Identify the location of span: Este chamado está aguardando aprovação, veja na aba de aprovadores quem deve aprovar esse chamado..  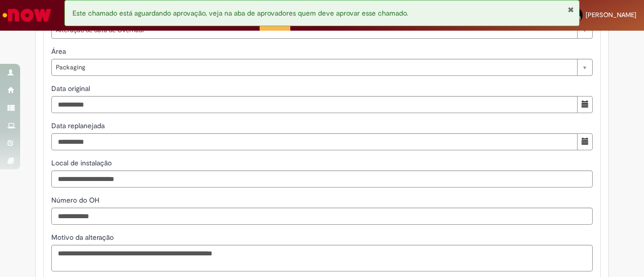
(240, 13).